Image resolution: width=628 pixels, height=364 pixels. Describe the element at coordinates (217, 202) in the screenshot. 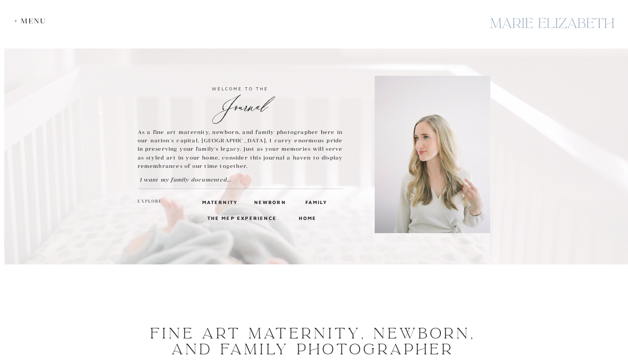

I see `h3: maternity` at that location.